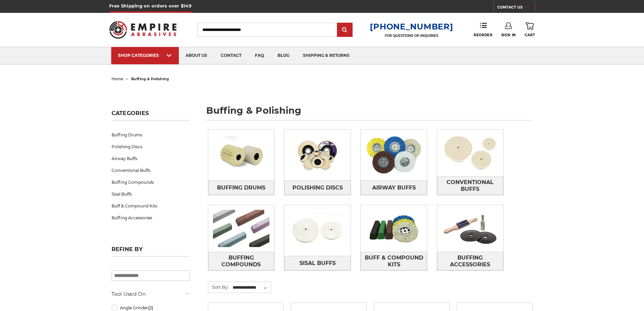  Describe the element at coordinates (483, 35) in the screenshot. I see `span: Reorder` at that location.